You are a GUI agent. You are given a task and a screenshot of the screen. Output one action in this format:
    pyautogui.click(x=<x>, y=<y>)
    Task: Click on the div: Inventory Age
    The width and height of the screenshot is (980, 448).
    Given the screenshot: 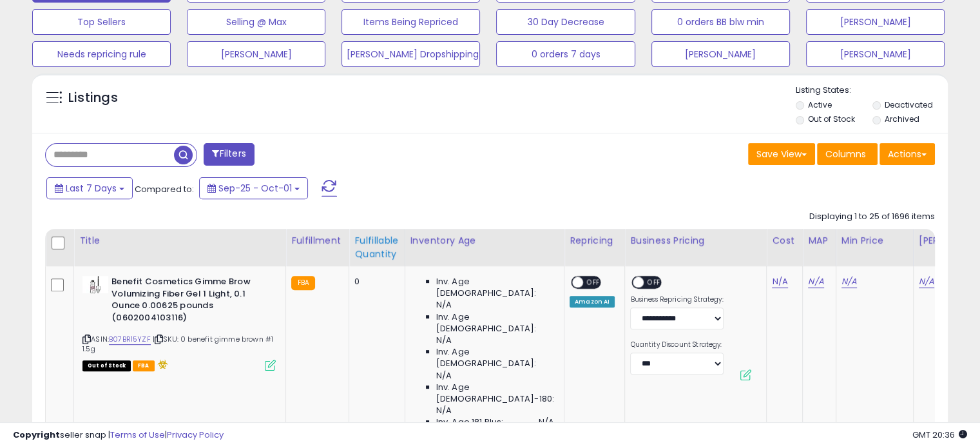 What is the action you would take?
    pyautogui.click(x=484, y=240)
    